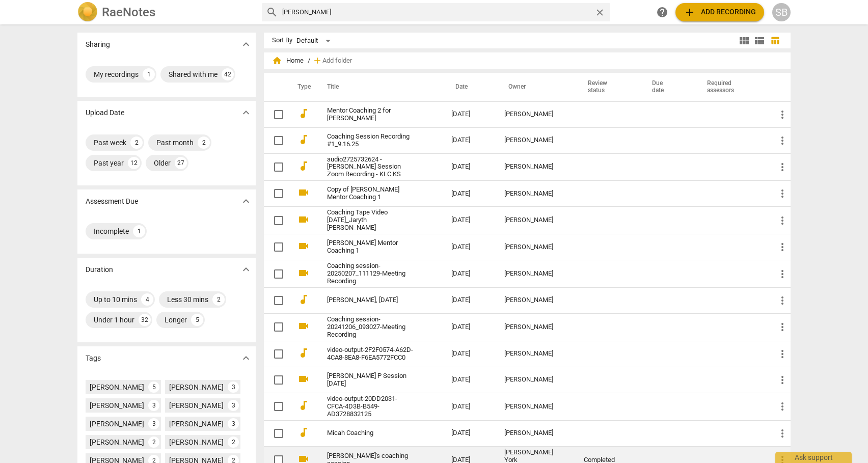 This screenshot has width=868, height=463. I want to click on div: 27, so click(181, 163).